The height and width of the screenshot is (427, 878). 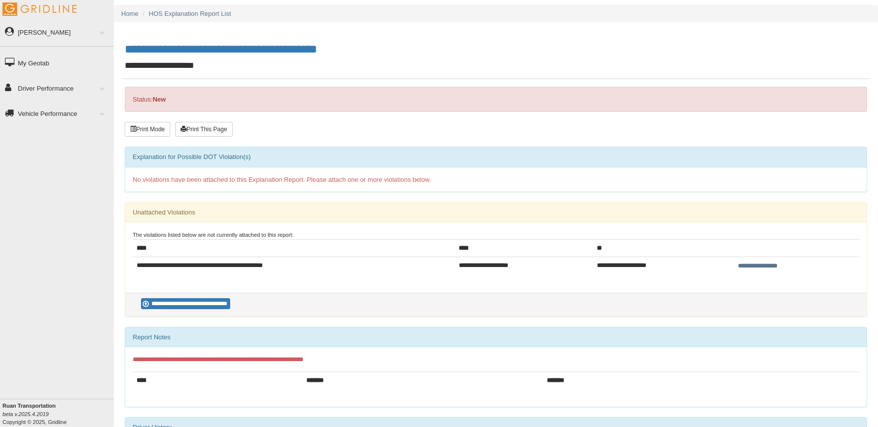 I want to click on div: Copyright © 2025, Gridline, so click(x=58, y=413).